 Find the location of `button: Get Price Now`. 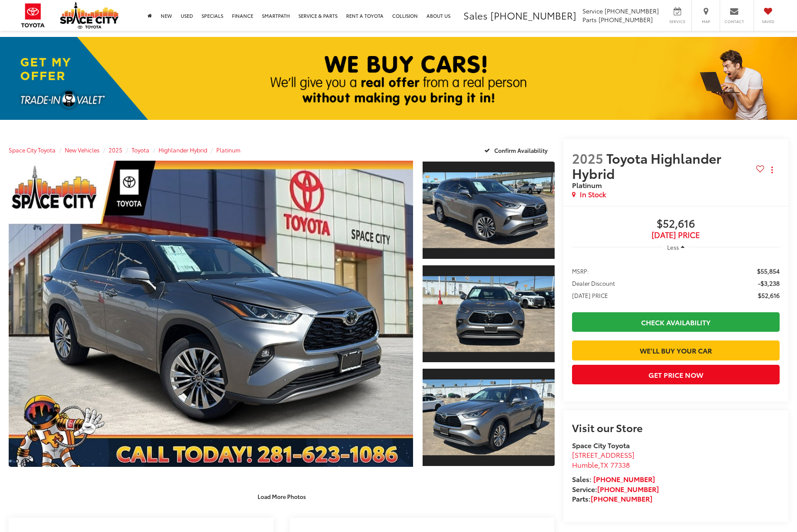

button: Get Price Now is located at coordinates (676, 374).